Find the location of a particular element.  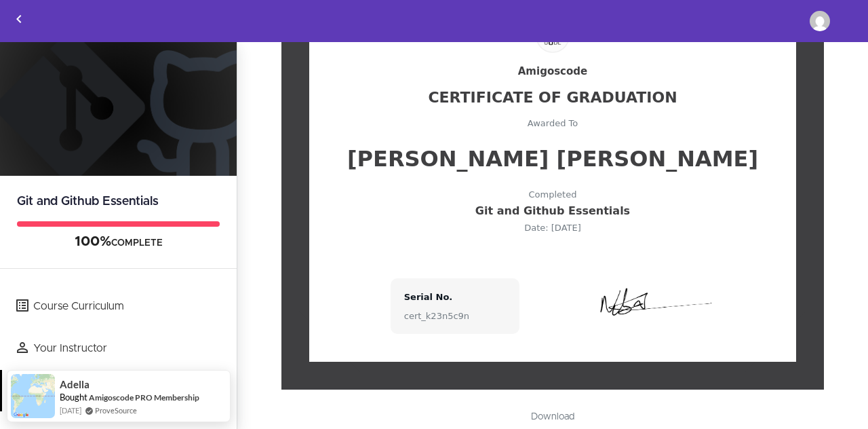

img: AjTAAGqpQDG0ToNrpiSA_signature.png is located at coordinates (647, 306).